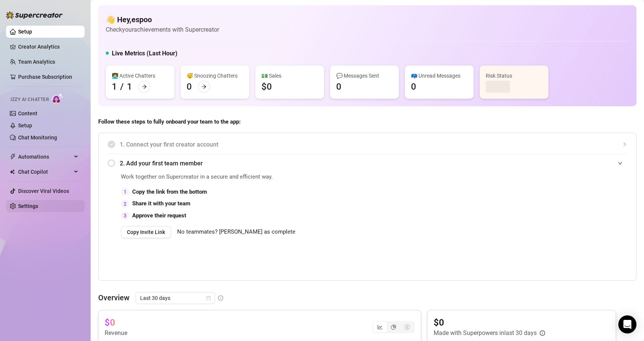 Image resolution: width=644 pixels, height=341 pixels. Describe the element at coordinates (30, 100) in the screenshot. I see `span: Izzy AI Chatter` at that location.